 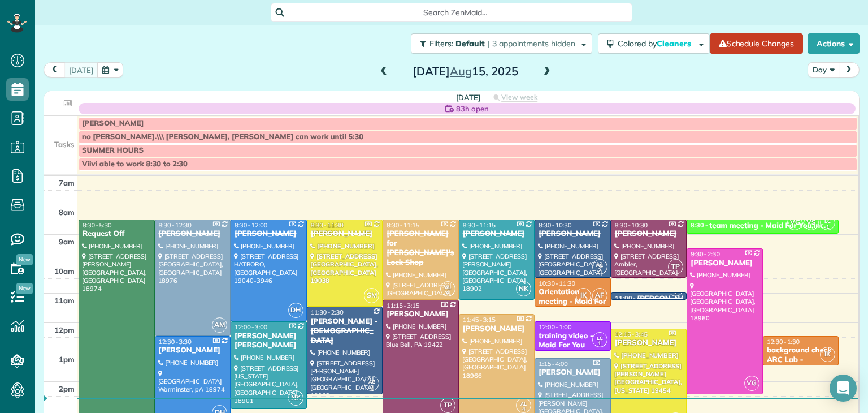 I want to click on span: 8:30 - 12:30, so click(x=175, y=225).